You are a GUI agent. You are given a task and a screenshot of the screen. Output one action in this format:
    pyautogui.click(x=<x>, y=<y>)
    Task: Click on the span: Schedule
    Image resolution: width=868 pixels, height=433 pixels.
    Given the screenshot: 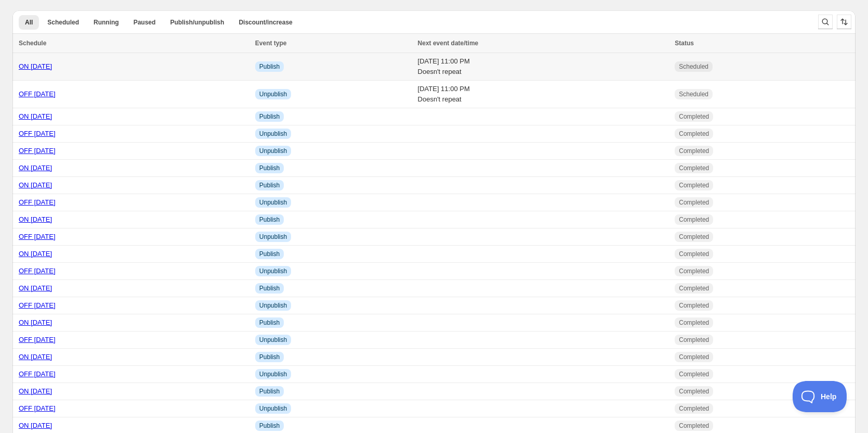 What is the action you would take?
    pyautogui.click(x=32, y=44)
    